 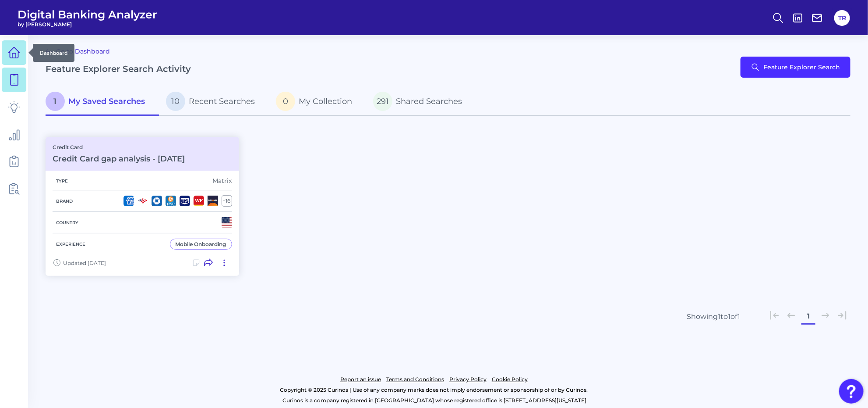 I want to click on a: Go to Dashboard, so click(x=78, y=51).